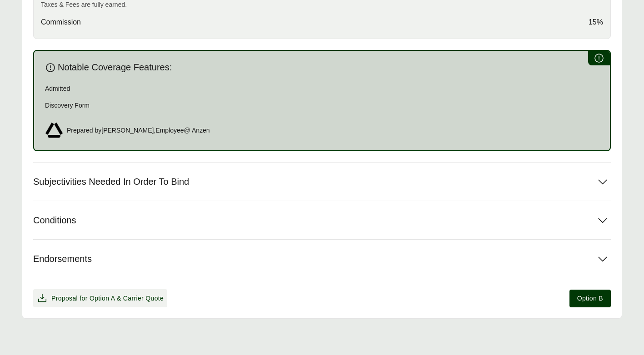  What do you see at coordinates (322, 182) in the screenshot?
I see `button: Subjectivities Needed In Order To Bind` at bounding box center [322, 182].